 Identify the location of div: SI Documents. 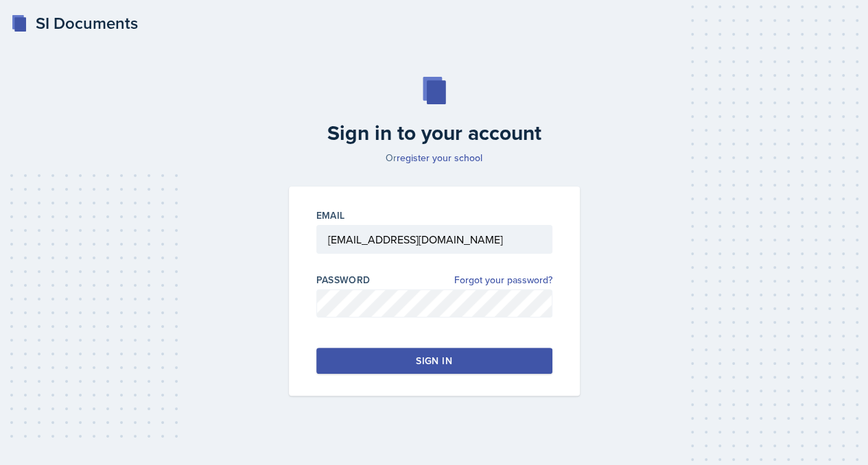
(74, 23).